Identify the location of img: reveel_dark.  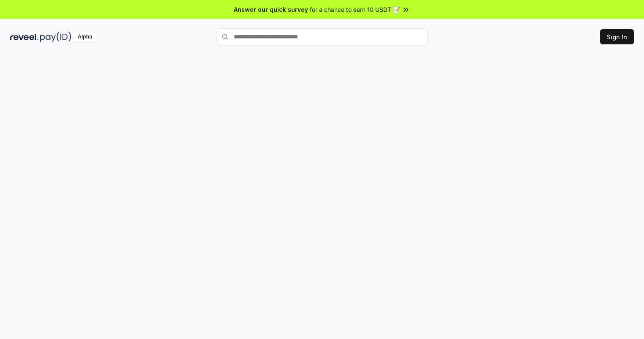
(24, 36).